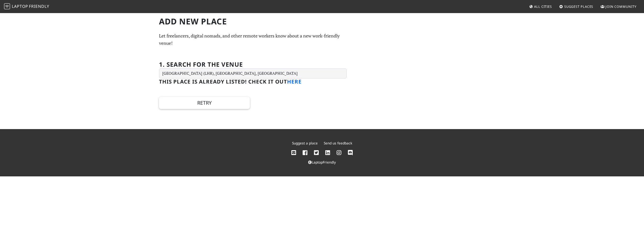 This screenshot has width=644, height=235. What do you see at coordinates (294, 82) in the screenshot?
I see `a: here` at bounding box center [294, 82].